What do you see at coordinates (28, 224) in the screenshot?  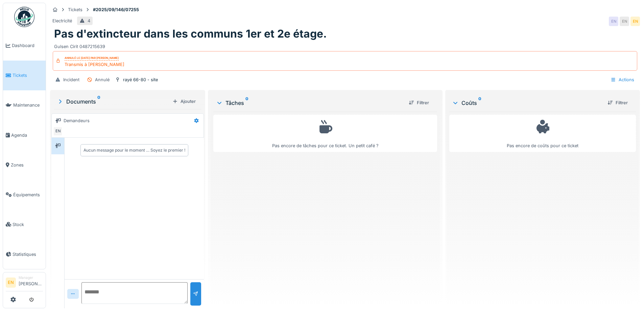 I see `span: Stock` at bounding box center [28, 224].